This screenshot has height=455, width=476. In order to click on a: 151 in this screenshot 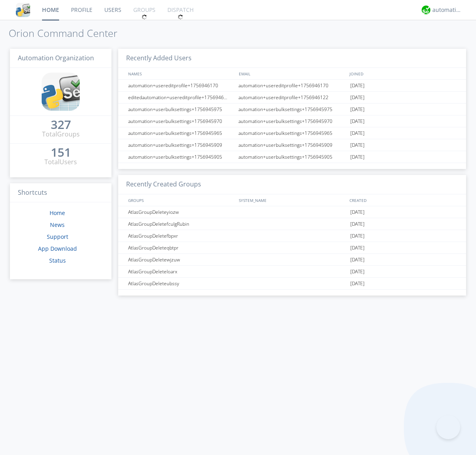, I will do `click(61, 153)`.